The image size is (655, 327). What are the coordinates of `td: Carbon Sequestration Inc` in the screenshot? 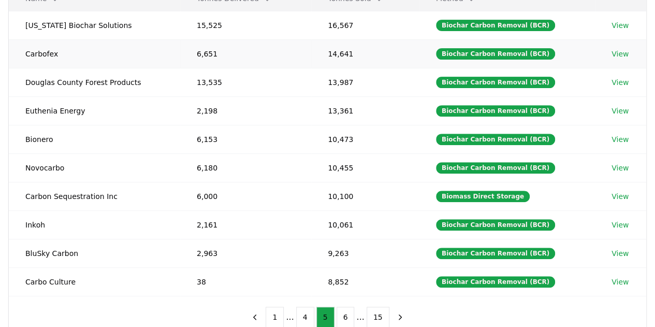 It's located at (94, 196).